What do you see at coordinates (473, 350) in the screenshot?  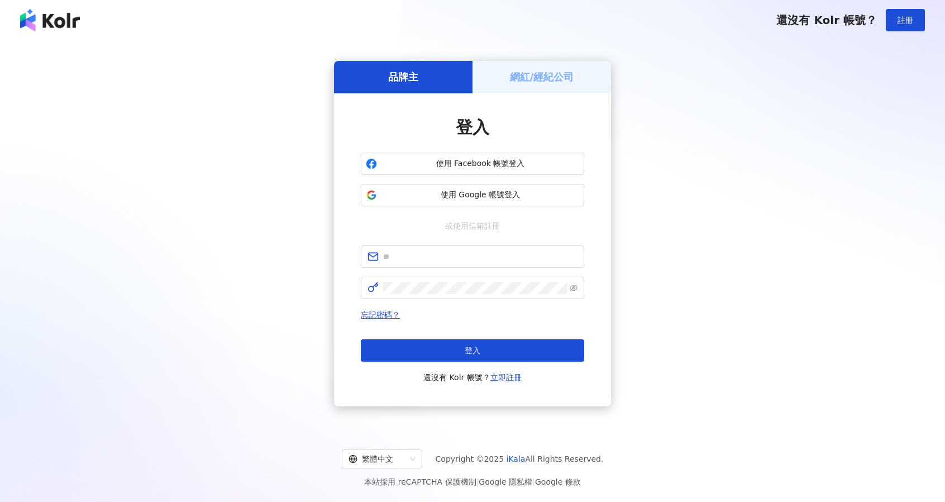 I see `button: 登入` at bounding box center [473, 350].